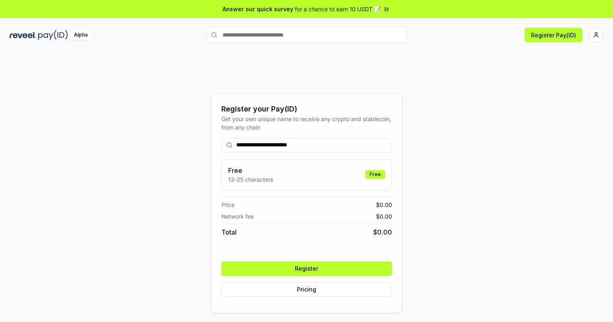  What do you see at coordinates (258, 9) in the screenshot?
I see `span: Answer our quick survey` at bounding box center [258, 9].